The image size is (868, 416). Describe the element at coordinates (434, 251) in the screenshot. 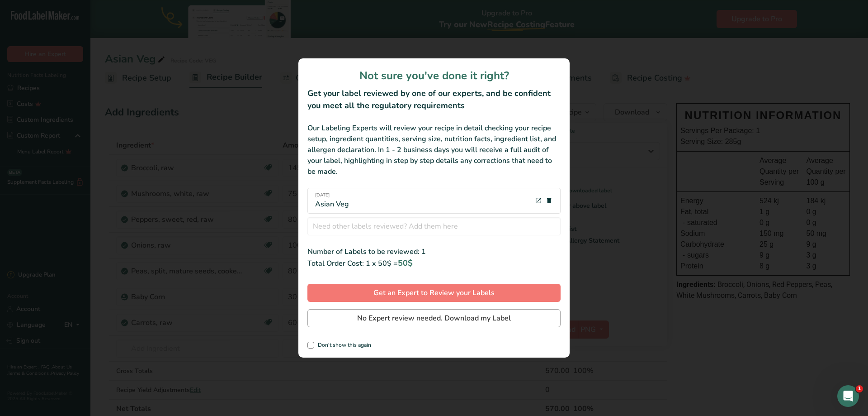

I see `div: Number of Labels to be reviewed: 1` at that location.